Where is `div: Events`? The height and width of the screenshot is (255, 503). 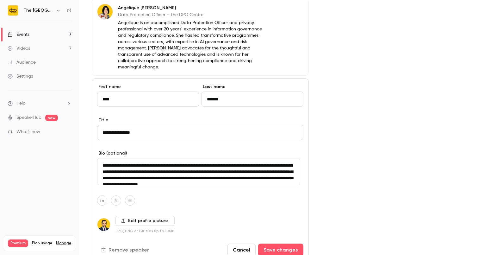 div: Events is located at coordinates (18, 34).